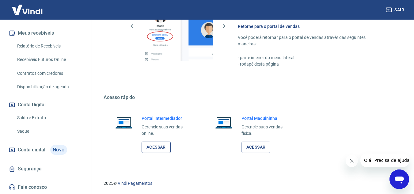  I want to click on p: - rodapé desta página, so click(311, 64).